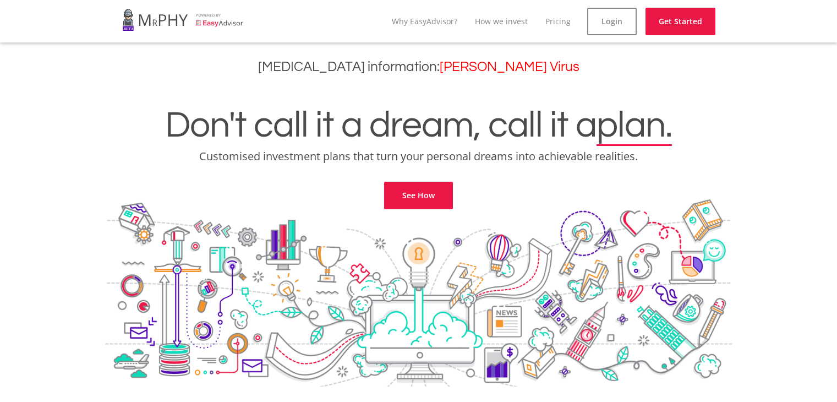 Image resolution: width=837 pixels, height=402 pixels. What do you see at coordinates (418, 195) in the screenshot?
I see `a: See How` at bounding box center [418, 195].